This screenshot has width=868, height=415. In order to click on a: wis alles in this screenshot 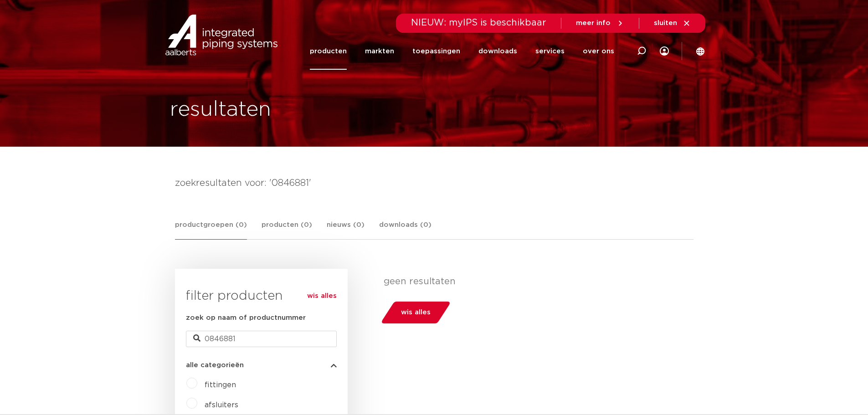, I will do `click(322, 296)`.